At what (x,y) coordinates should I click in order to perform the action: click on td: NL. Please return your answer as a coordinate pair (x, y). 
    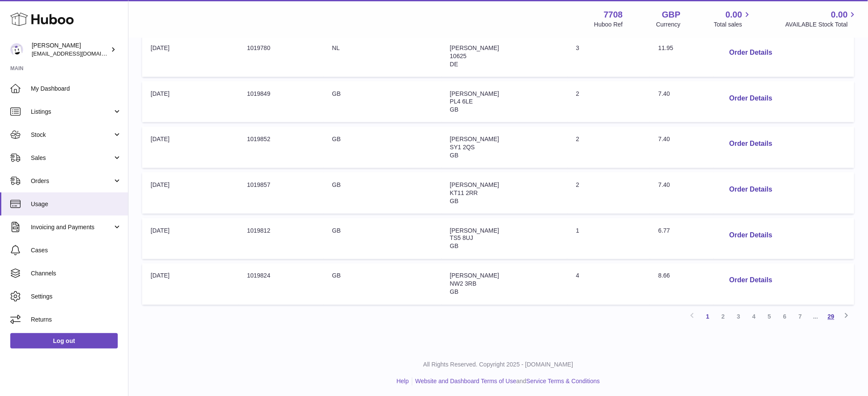
    Looking at the image, I should click on (382, 56).